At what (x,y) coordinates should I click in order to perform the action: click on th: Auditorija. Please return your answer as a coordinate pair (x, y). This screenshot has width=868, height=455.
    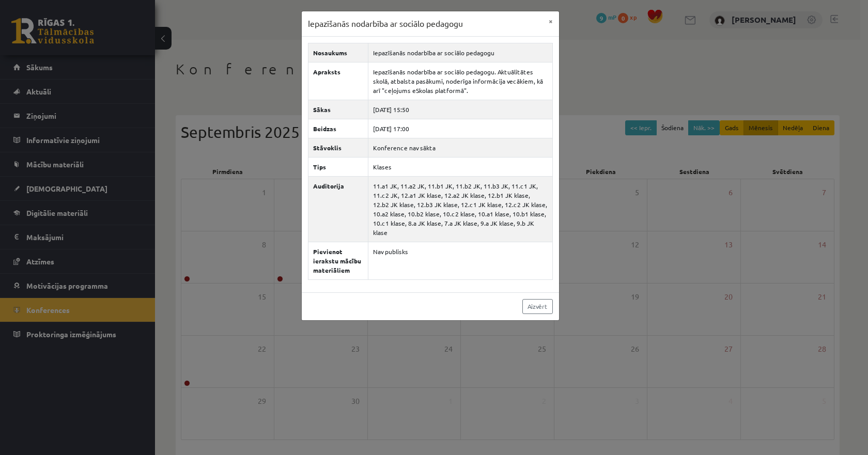
    Looking at the image, I should click on (338, 208).